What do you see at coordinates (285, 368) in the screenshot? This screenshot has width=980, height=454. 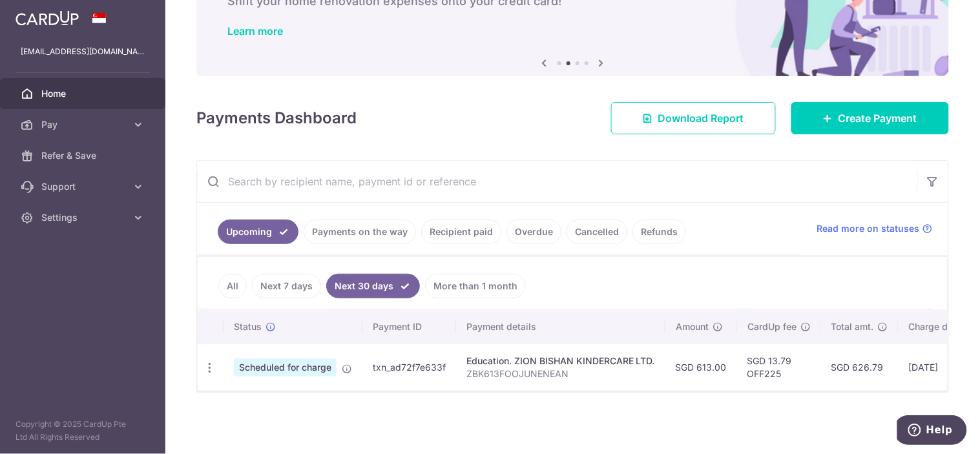 I see `span: Scheduled for charge` at bounding box center [285, 368].